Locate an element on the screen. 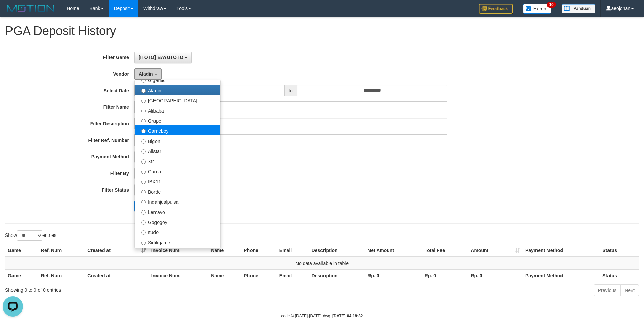 The image size is (644, 322). img: MOTION_logo.png is located at coordinates (31, 8).